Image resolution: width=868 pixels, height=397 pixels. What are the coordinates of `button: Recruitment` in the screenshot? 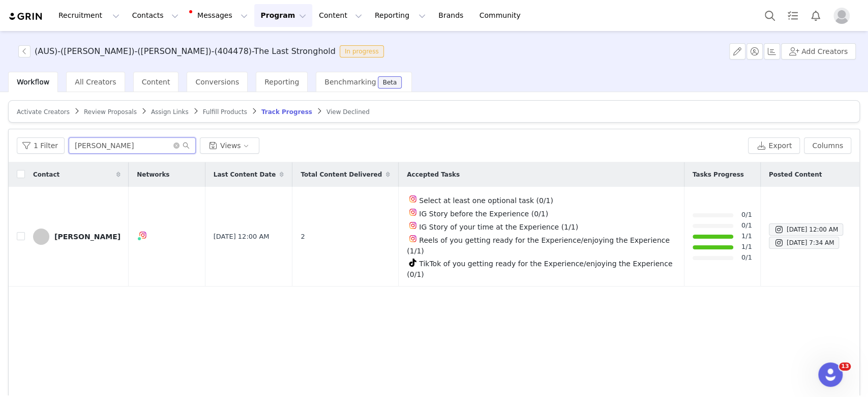 It's located at (89, 16).